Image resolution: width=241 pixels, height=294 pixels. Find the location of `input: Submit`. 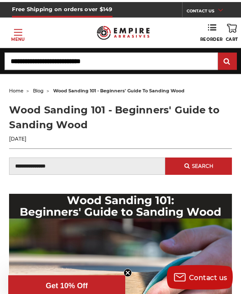

input: Submit is located at coordinates (228, 60).